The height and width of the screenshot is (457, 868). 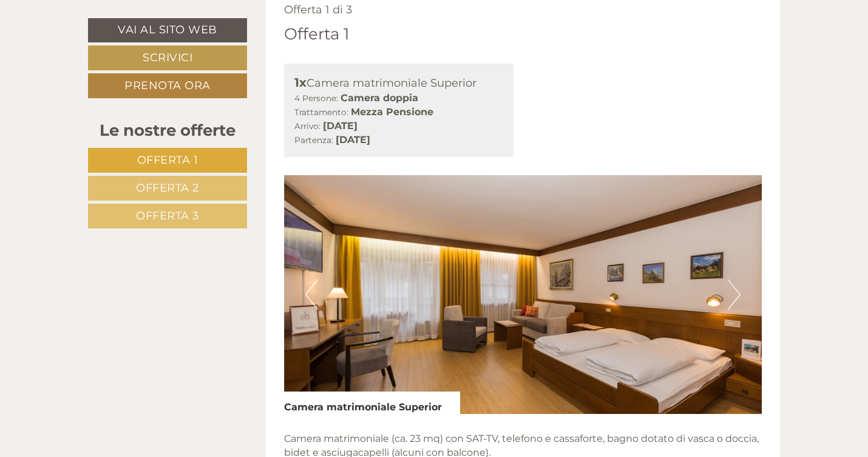 I want to click on span: Offerta 1, so click(x=168, y=160).